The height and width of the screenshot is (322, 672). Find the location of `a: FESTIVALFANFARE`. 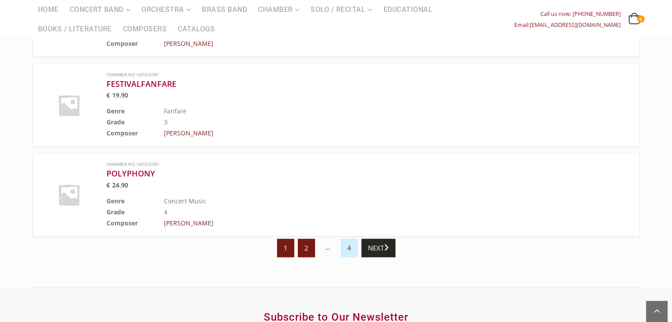

a: FESTIVALFANFARE is located at coordinates (347, 84).